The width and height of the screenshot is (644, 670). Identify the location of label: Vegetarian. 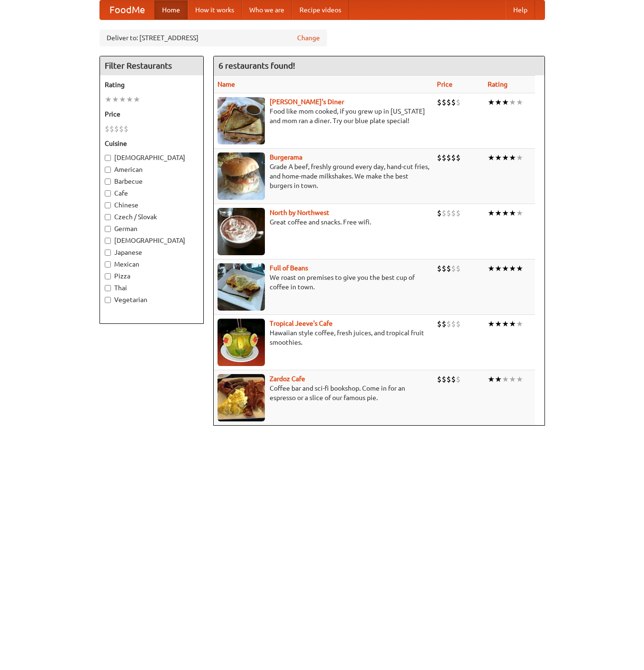
(151, 300).